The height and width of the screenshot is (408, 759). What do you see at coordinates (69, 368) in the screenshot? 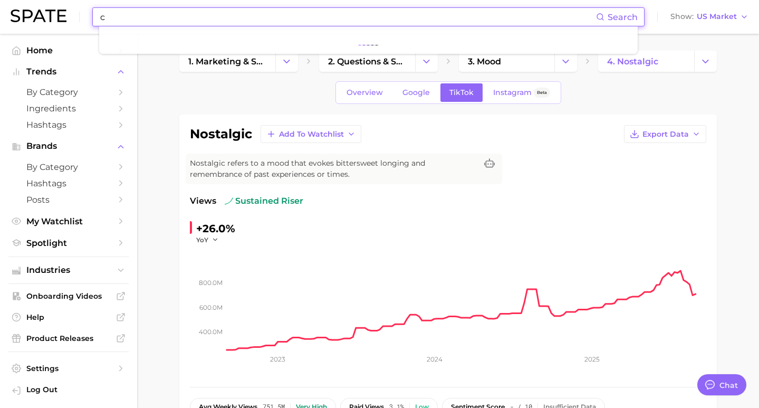
I see `span: Settings` at bounding box center [69, 368].